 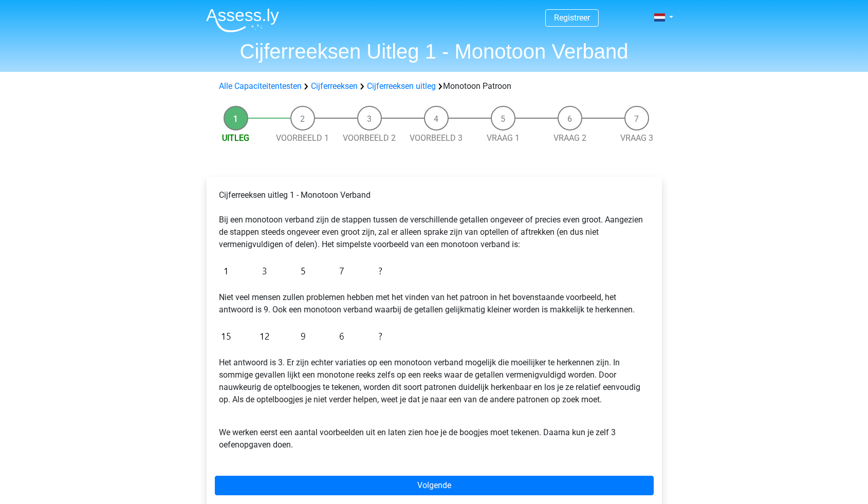 I want to click on a: Voorbeeld 1, so click(x=302, y=137).